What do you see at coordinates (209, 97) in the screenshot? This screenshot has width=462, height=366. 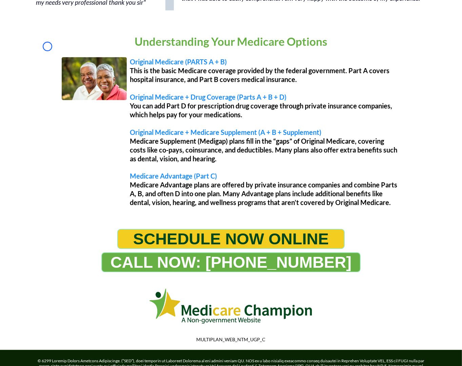 I see `span: Original Medicare + Drug Coverage (Parts A + B + D)` at bounding box center [209, 97].